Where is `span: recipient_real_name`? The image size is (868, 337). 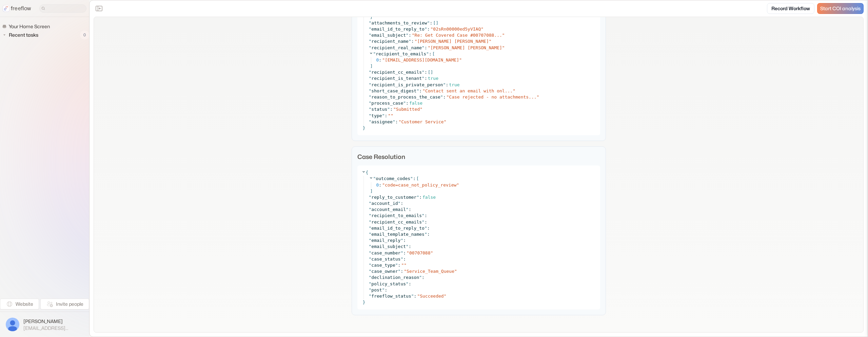 span: recipient_real_name is located at coordinates (397, 48).